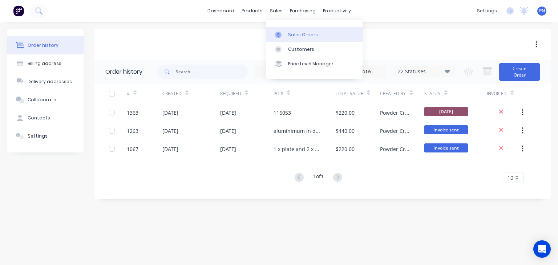 The image size is (558, 265). I want to click on div: Sales Orders, so click(303, 35).